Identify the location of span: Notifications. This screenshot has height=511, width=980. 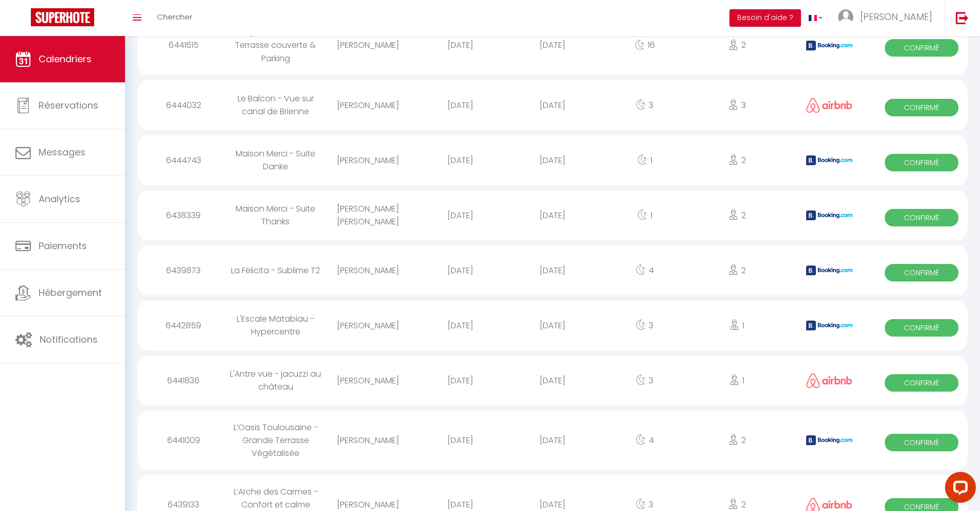
(68, 339).